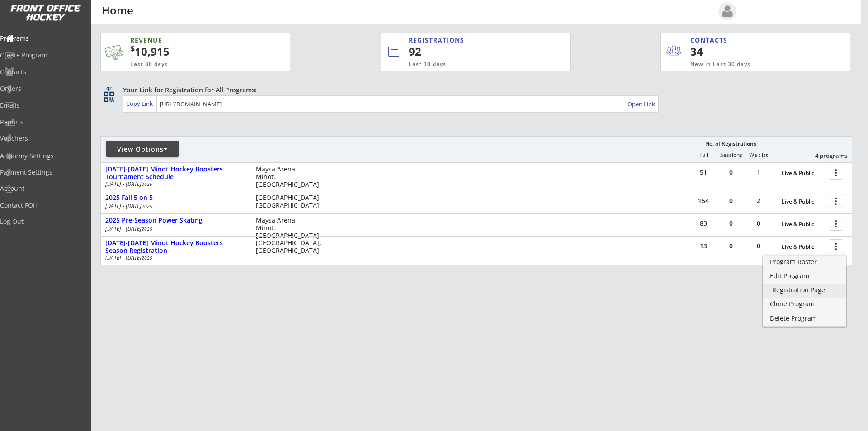 The width and height of the screenshot is (868, 431). I want to click on a: Program Roster, so click(804, 263).